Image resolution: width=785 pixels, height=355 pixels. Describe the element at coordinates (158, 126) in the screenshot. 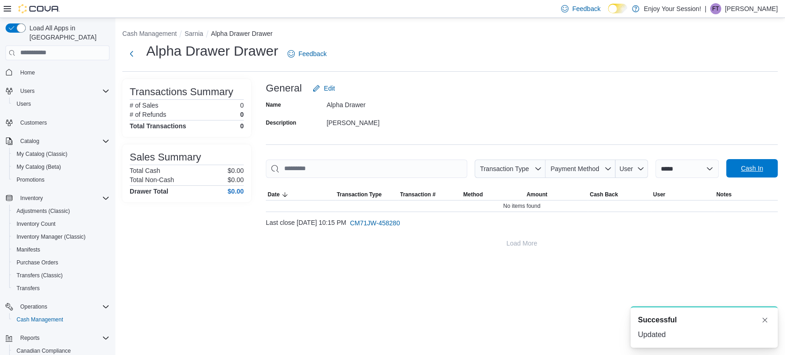

I see `h4: Total Transactions` at that location.